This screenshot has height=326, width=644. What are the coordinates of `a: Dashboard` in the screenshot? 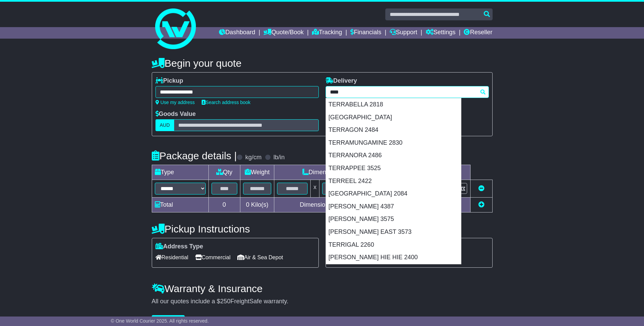 It's located at (237, 33).